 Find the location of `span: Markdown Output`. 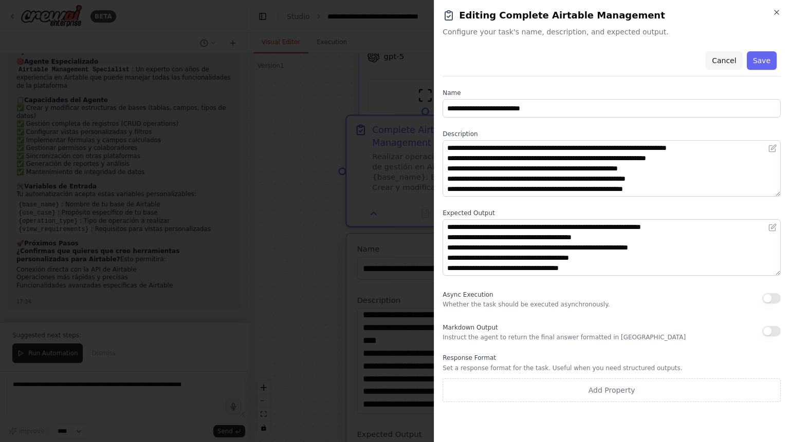

span: Markdown Output is located at coordinates (470, 328).